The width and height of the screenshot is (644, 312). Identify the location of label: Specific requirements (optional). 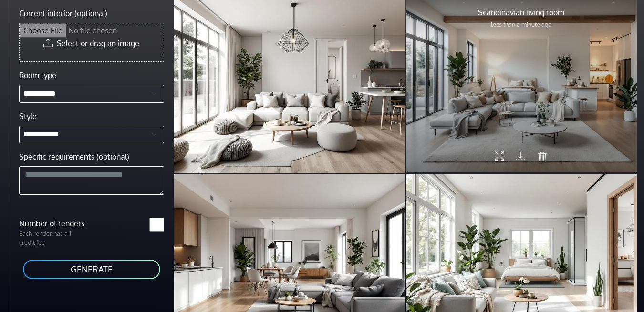
(74, 157).